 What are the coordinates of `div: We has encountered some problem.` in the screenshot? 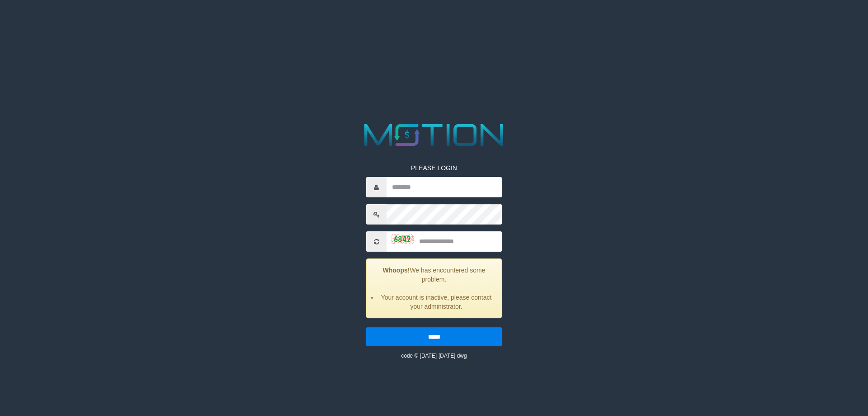 It's located at (434, 288).